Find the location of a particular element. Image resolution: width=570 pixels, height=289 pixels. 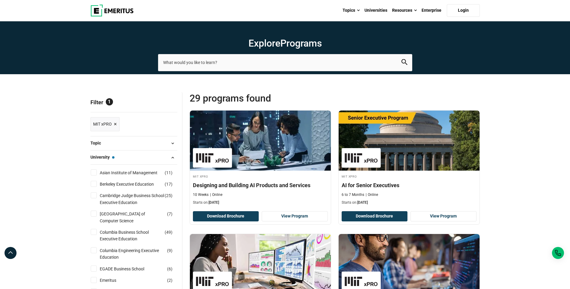

p: Filter is located at coordinates (134, 102).